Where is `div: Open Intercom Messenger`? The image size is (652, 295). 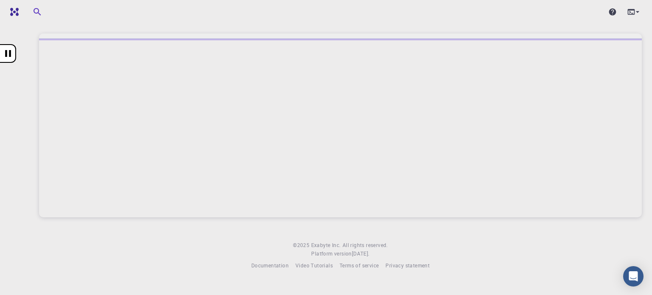
div: Open Intercom Messenger is located at coordinates (633, 276).